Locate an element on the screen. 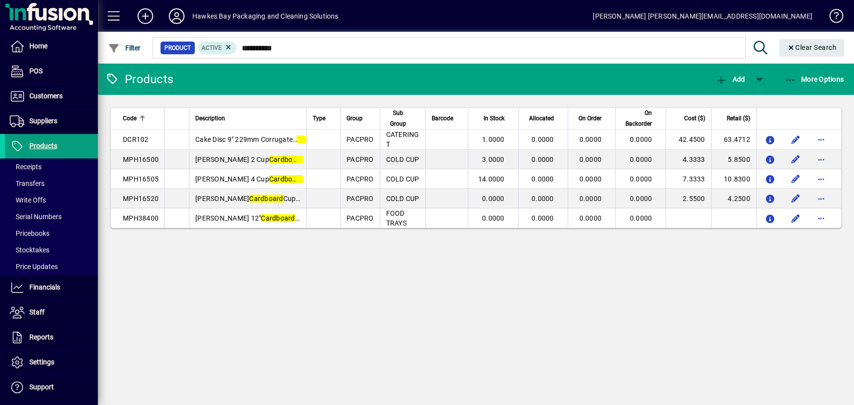 This screenshot has height=405, width=854. div: On Backorder is located at coordinates (641, 119).